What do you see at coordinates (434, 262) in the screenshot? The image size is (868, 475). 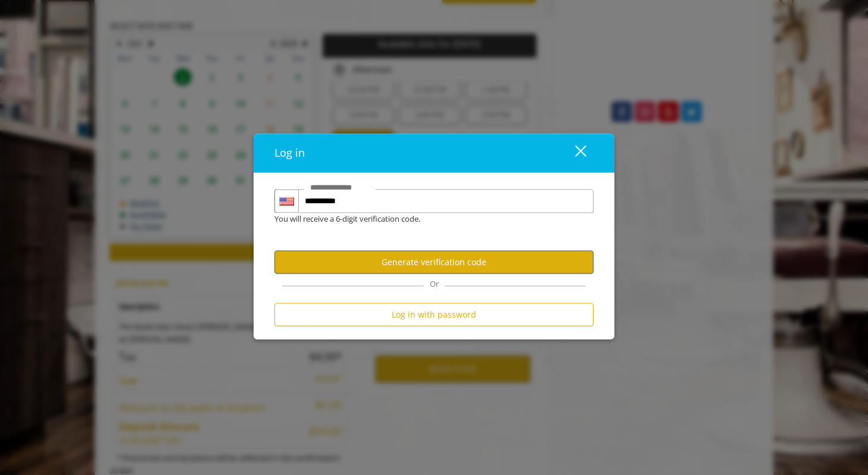 I see `button: Generate verification code` at bounding box center [434, 262].